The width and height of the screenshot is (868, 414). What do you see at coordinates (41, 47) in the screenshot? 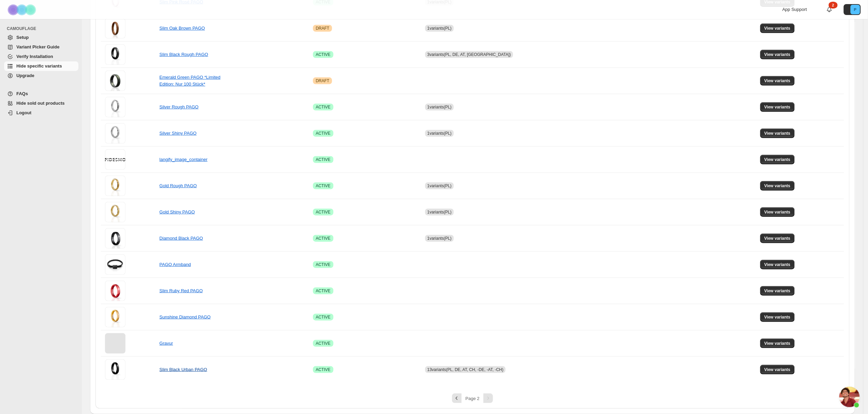
I see `a: Variant Picker Guide` at bounding box center [41, 47].